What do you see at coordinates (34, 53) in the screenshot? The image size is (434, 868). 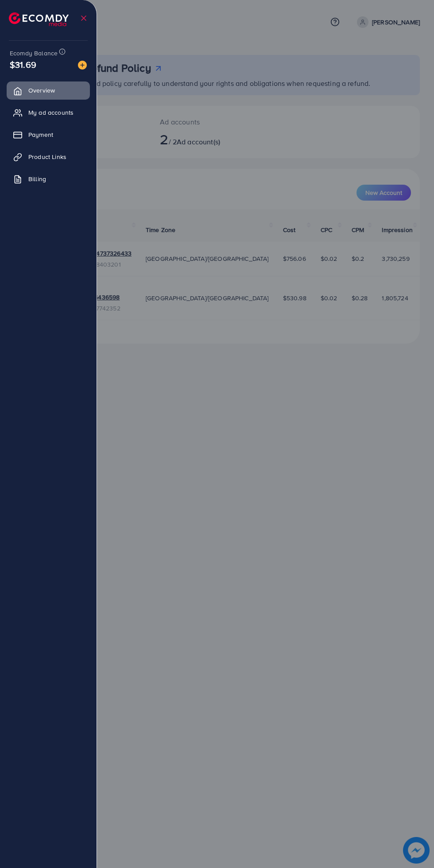 I see `span: Ecomdy Balance` at bounding box center [34, 53].